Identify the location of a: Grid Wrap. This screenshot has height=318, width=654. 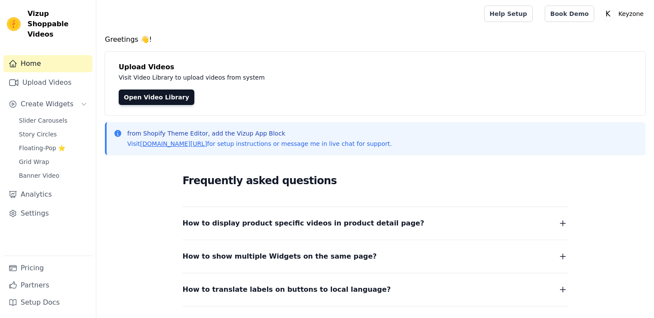
(53, 162).